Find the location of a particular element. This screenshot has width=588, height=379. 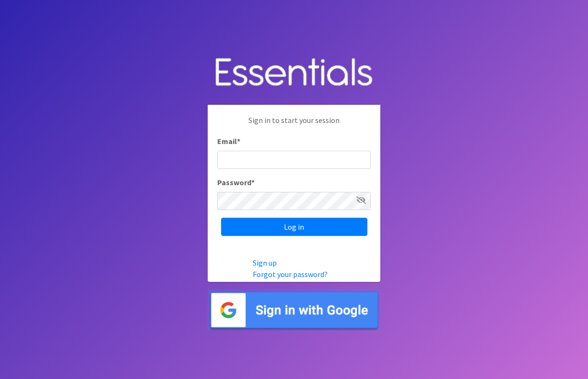

label: Password is located at coordinates (236, 182).